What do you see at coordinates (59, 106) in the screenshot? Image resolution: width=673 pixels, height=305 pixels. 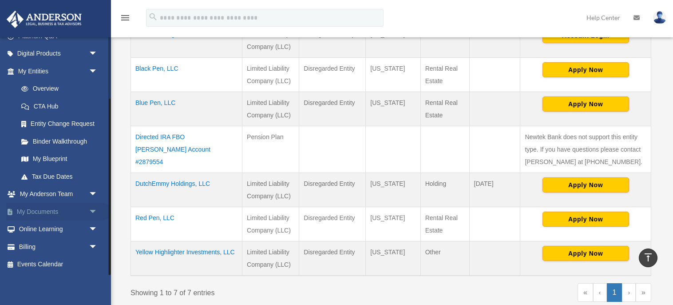 I see `a: CTA Hub` at bounding box center [59, 106].